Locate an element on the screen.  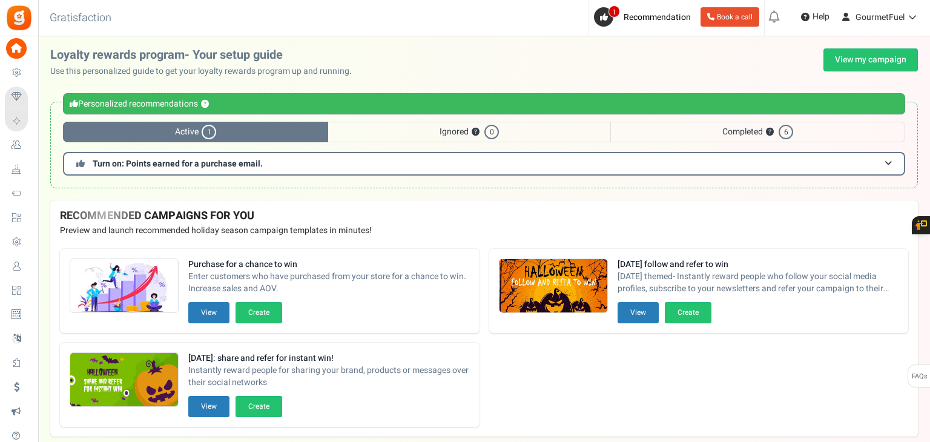
span: Recommendation is located at coordinates (657, 17).